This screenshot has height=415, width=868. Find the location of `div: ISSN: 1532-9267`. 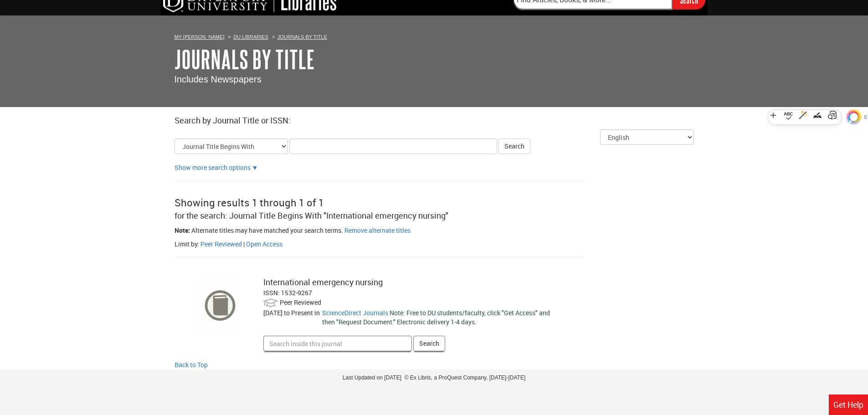

div: ISSN: 1532-9267 is located at coordinates (412, 293).